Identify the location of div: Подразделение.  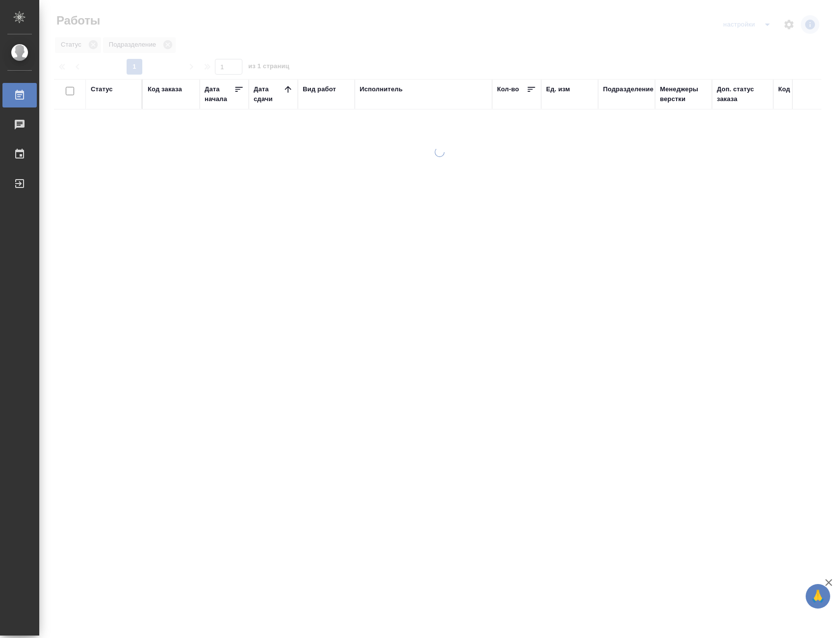
(628, 89).